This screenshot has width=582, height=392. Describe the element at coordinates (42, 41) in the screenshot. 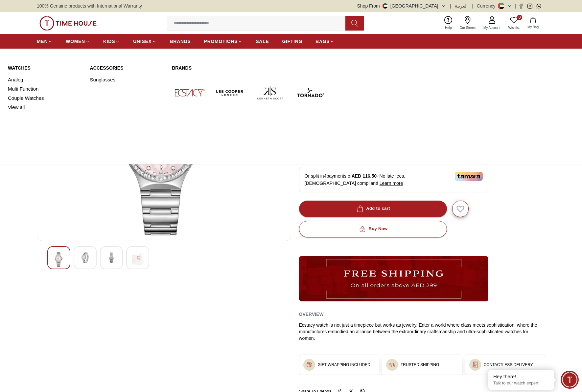

I see `span: MEN` at that location.